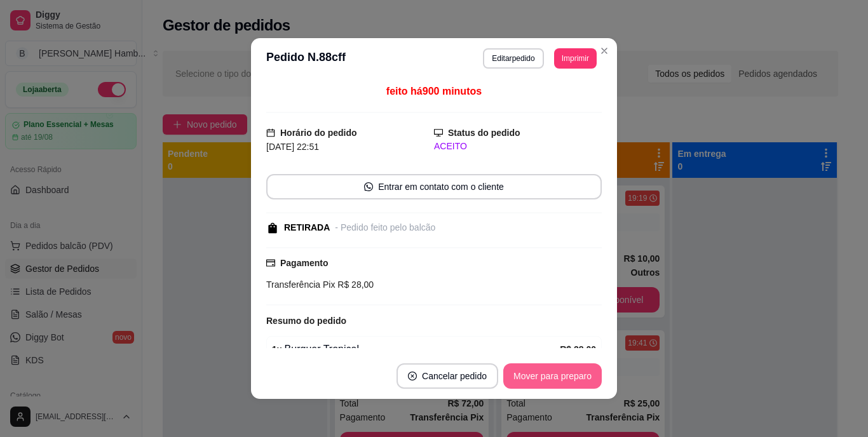  I want to click on span: Transferência Pix, so click(300, 285).